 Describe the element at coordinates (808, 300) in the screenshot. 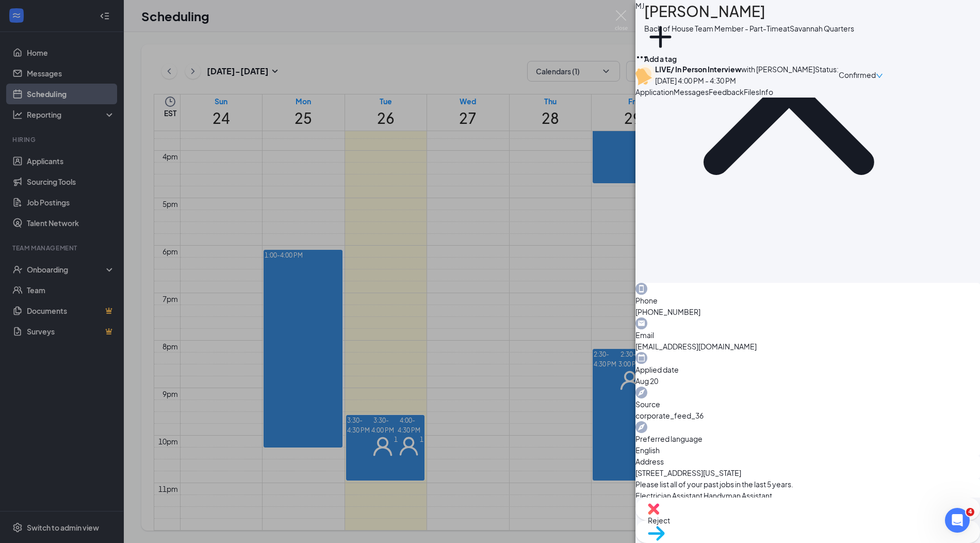

I see `span: Phone` at that location.